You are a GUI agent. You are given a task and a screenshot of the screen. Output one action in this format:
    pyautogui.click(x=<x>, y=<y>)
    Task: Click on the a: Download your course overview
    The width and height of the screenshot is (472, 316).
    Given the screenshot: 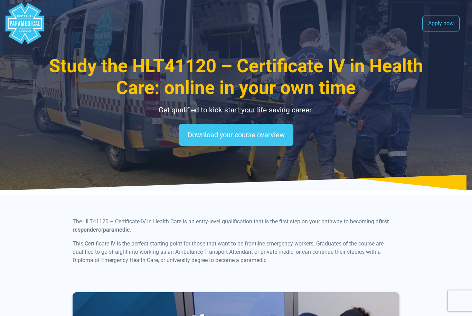 What is the action you would take?
    pyautogui.click(x=236, y=135)
    